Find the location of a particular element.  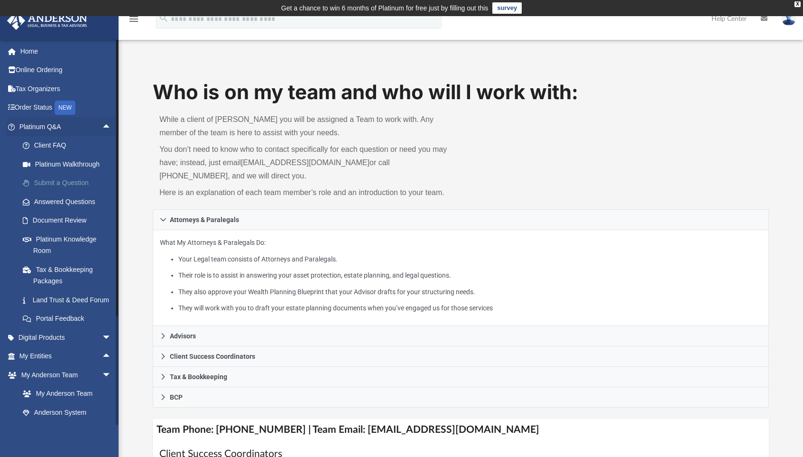

span: Advisors is located at coordinates (183, 336).